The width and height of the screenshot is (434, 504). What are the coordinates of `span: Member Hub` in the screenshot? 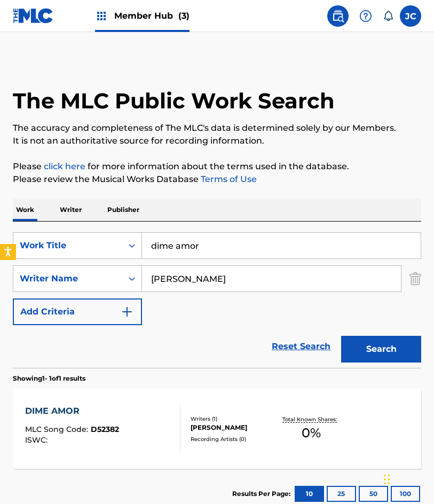 It's located at (152, 15).